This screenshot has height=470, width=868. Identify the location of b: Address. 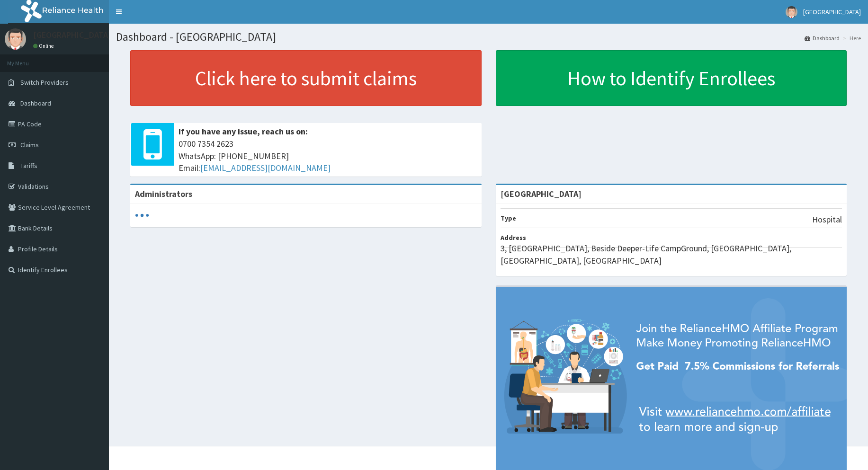
(513, 238).